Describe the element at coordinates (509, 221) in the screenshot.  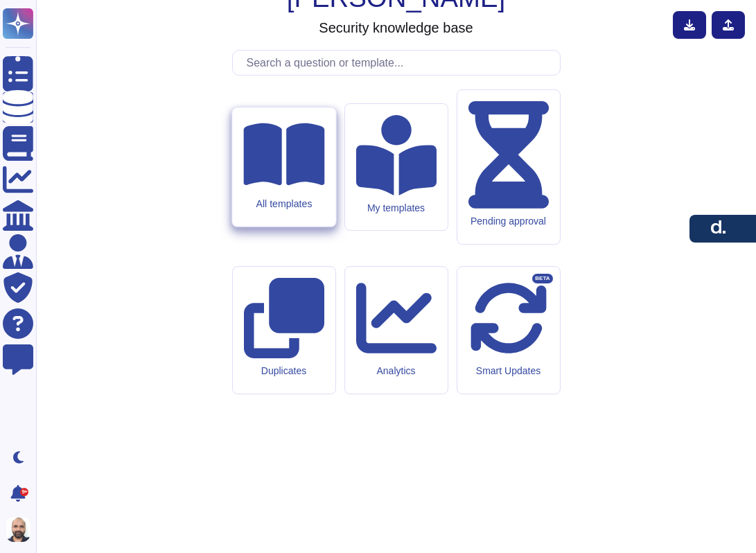
I see `div: Pending approval` at that location.